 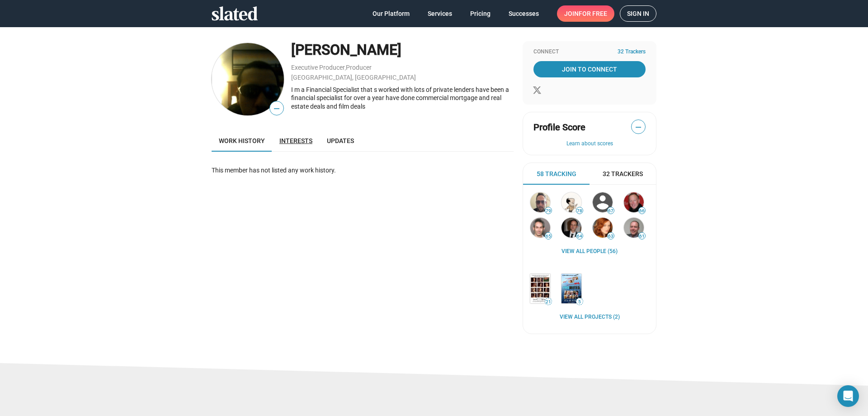 I want to click on a: Producer, so click(x=359, y=68).